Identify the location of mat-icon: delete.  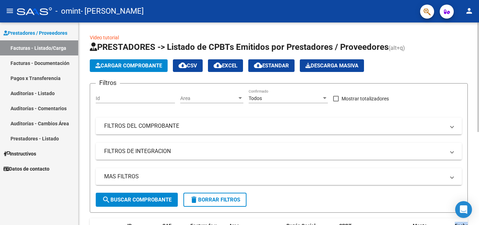
(194, 200).